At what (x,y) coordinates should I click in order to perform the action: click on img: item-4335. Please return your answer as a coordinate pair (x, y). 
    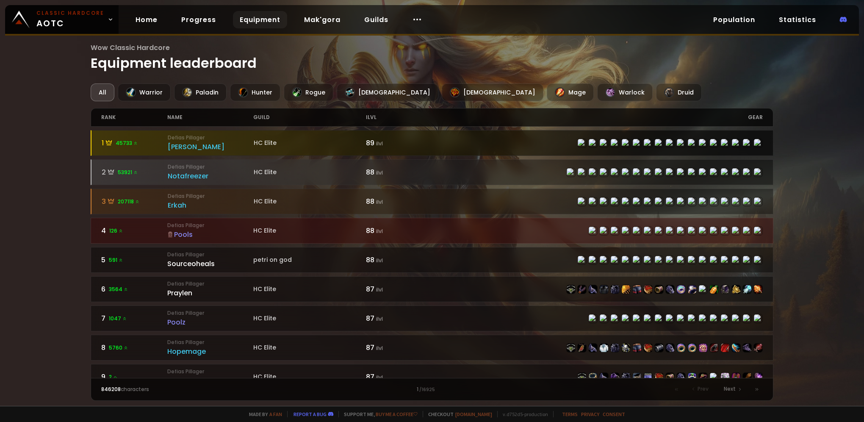
    Looking at the image, I should click on (615, 377).